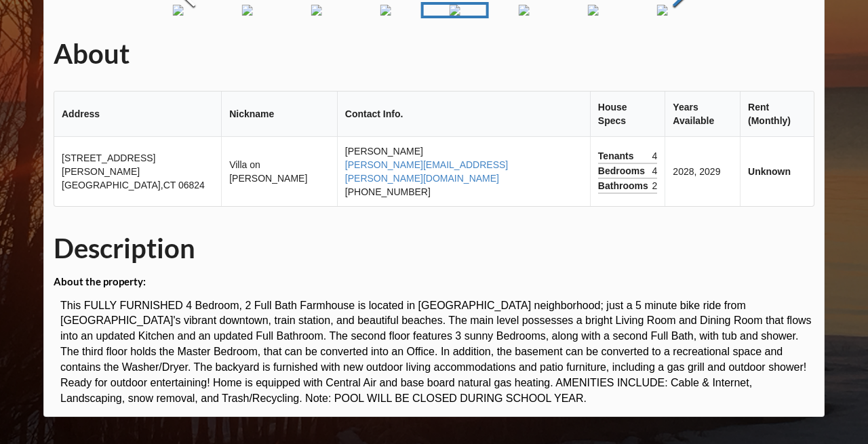 Image resolution: width=868 pixels, height=444 pixels. I want to click on th: Years Available, so click(702, 114).